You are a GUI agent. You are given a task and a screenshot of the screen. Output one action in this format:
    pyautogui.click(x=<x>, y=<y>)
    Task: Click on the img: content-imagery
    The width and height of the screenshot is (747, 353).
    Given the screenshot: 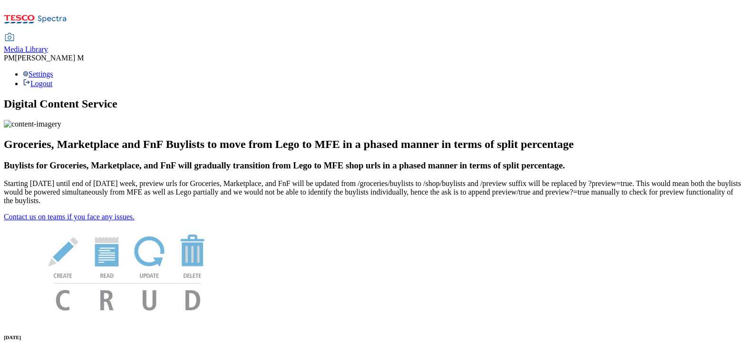 What is the action you would take?
    pyautogui.click(x=32, y=124)
    